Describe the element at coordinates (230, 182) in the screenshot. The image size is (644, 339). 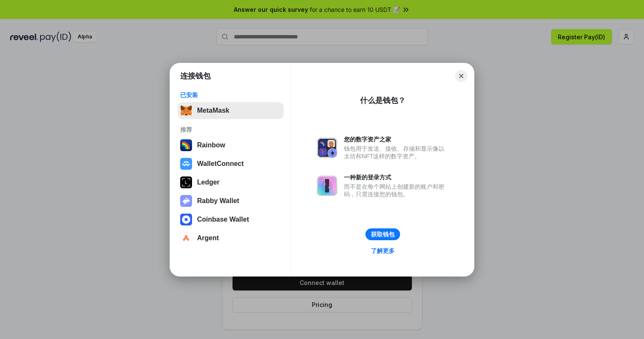
I see `button: Ledger` at that location.